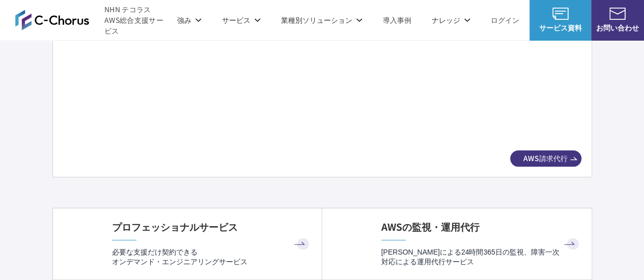  What do you see at coordinates (481, 226) in the screenshot?
I see `h4: AWSの監視・運用代行` at bounding box center [481, 226].